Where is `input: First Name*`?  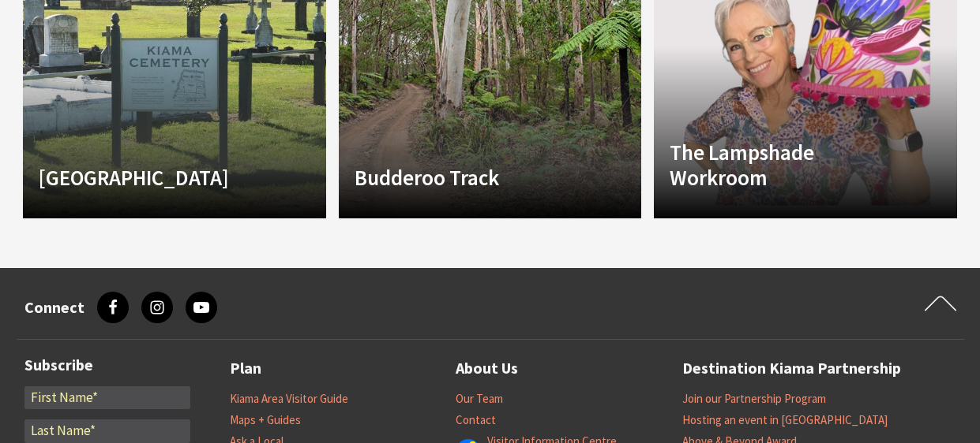
input: First Name* is located at coordinates (107, 399).